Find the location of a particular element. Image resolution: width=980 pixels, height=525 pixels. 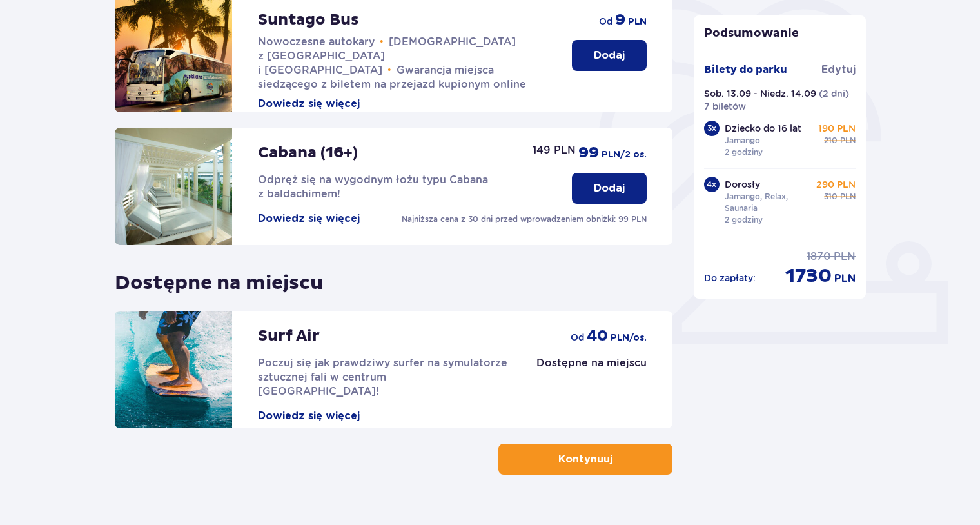

p: Bilety do parku is located at coordinates (745, 70).